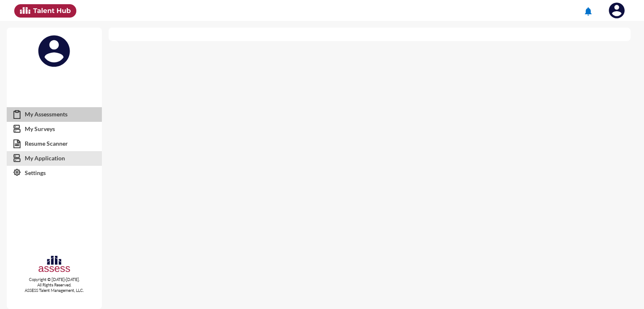 This screenshot has height=309, width=644. What do you see at coordinates (588, 11) in the screenshot?
I see `mat-icon: notifications` at bounding box center [588, 11].